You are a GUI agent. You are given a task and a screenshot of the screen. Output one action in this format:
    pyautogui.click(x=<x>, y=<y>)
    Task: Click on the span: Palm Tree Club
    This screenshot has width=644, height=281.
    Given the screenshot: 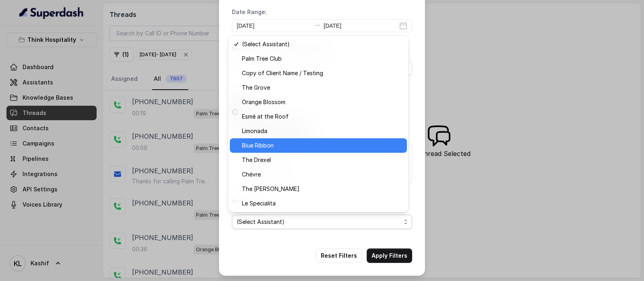 What is the action you would take?
    pyautogui.click(x=322, y=59)
    